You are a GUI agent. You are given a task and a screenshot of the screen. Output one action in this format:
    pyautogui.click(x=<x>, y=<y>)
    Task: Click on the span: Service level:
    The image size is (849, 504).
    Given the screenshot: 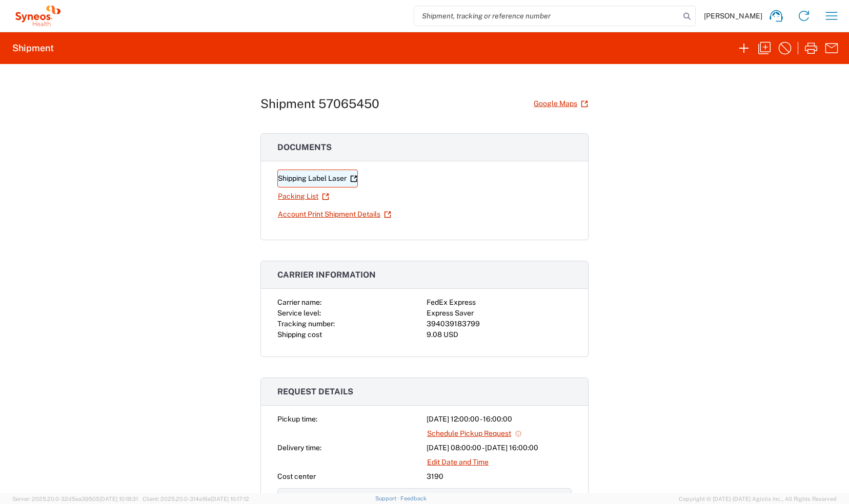 What is the action you would take?
    pyautogui.click(x=299, y=313)
    